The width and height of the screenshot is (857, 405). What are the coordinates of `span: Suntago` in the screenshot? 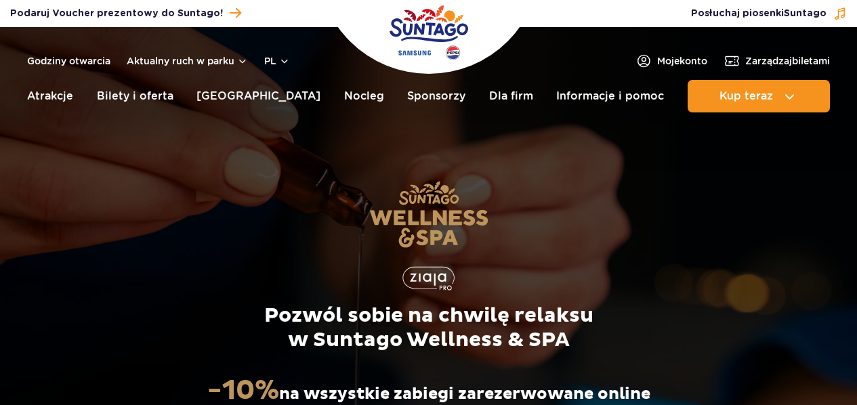 It's located at (805, 14).